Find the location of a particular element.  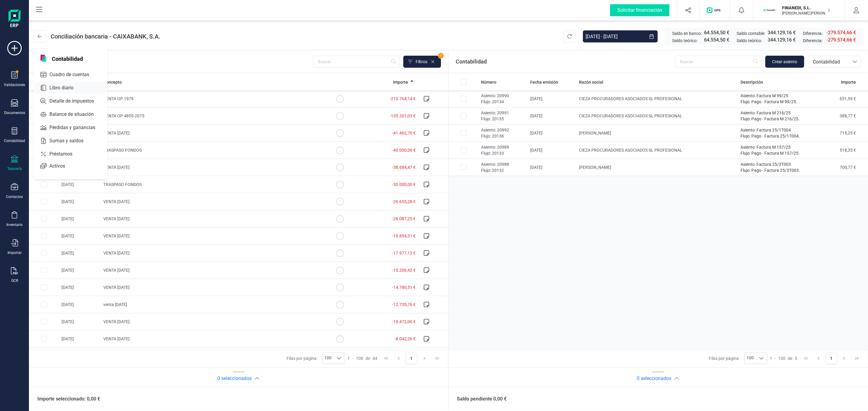

span: -8.042,26 € is located at coordinates (405, 339).